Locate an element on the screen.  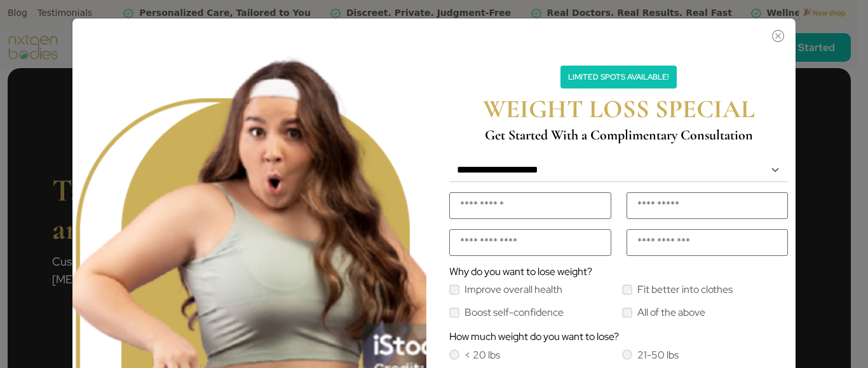
label: Fit better into clothes is located at coordinates (685, 290).